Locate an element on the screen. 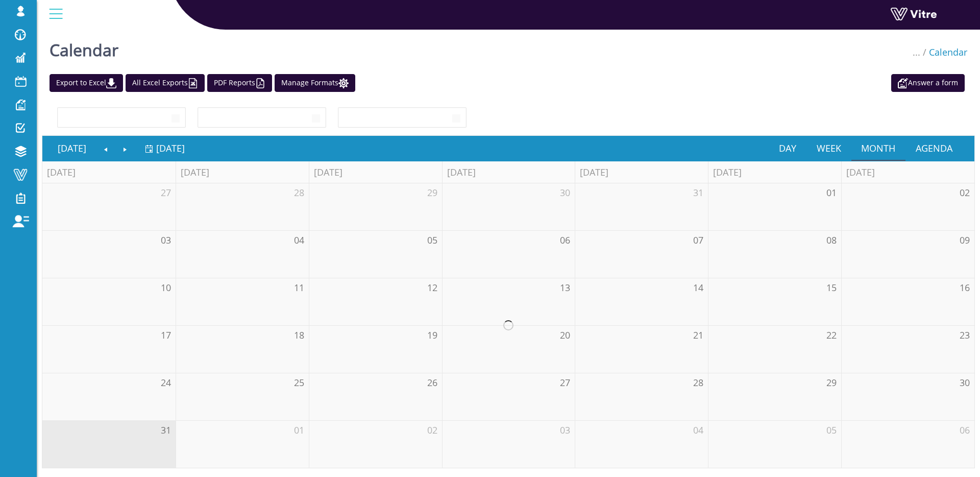  img: cal_download.png is located at coordinates (111, 84).